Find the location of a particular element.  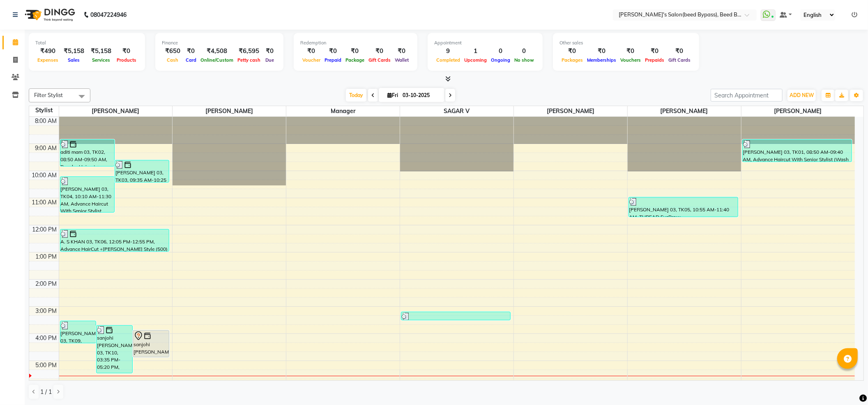

span: Online/Custom is located at coordinates (217, 60).